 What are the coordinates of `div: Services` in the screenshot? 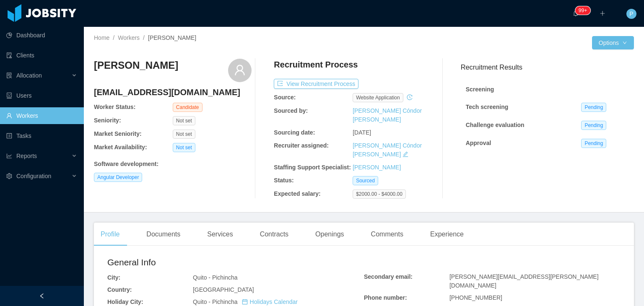 It's located at (219, 234).